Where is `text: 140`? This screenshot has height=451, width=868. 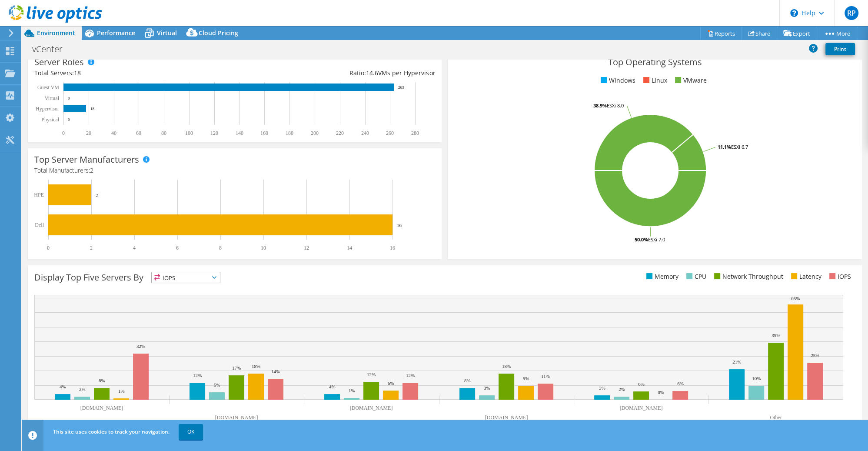 text: 140 is located at coordinates (239, 133).